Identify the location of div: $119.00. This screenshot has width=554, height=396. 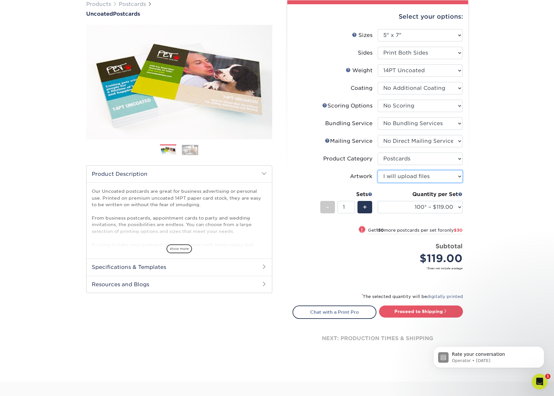
(422, 258).